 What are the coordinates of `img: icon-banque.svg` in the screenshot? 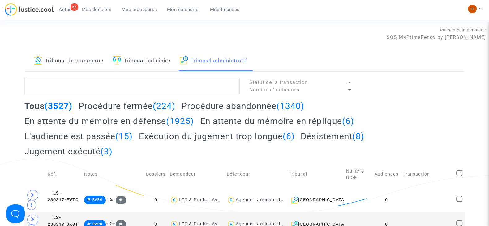 It's located at (38, 60).